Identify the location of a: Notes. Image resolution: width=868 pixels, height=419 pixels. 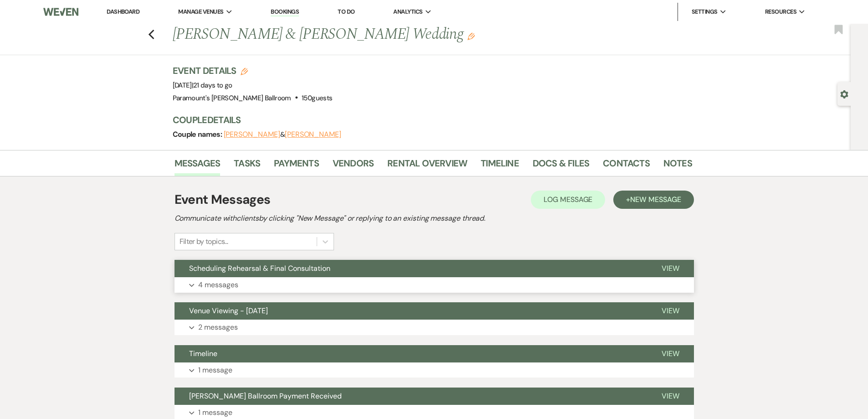
(677, 166).